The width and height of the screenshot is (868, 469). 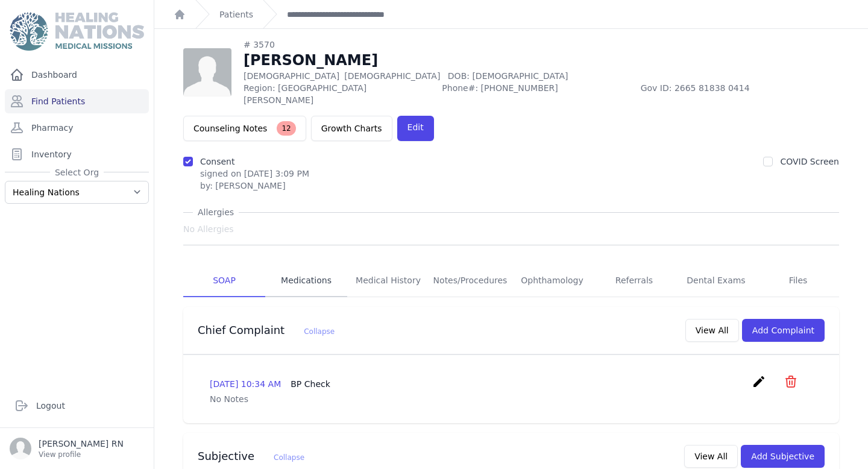 What do you see at coordinates (306, 281) in the screenshot?
I see `a: Medications` at bounding box center [306, 281].